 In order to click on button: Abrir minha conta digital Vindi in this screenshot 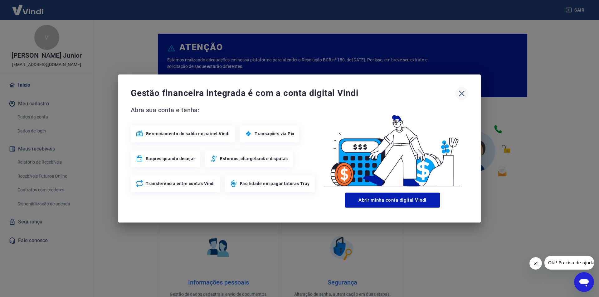, I will do `click(392, 200)`.